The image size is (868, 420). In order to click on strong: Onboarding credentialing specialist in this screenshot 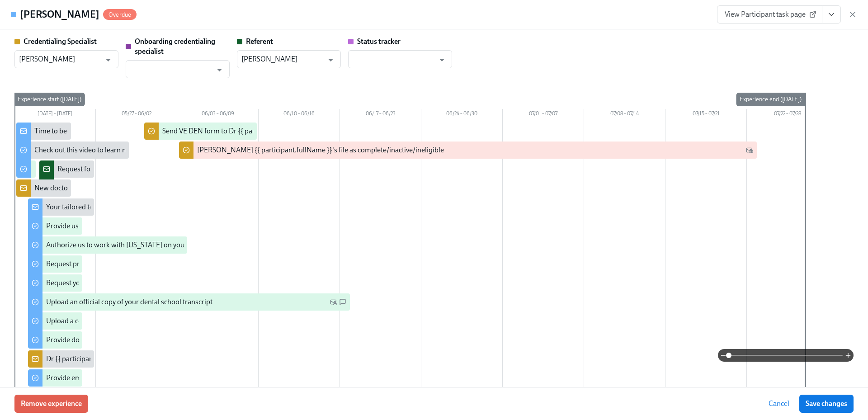, I will do `click(175, 46)`.